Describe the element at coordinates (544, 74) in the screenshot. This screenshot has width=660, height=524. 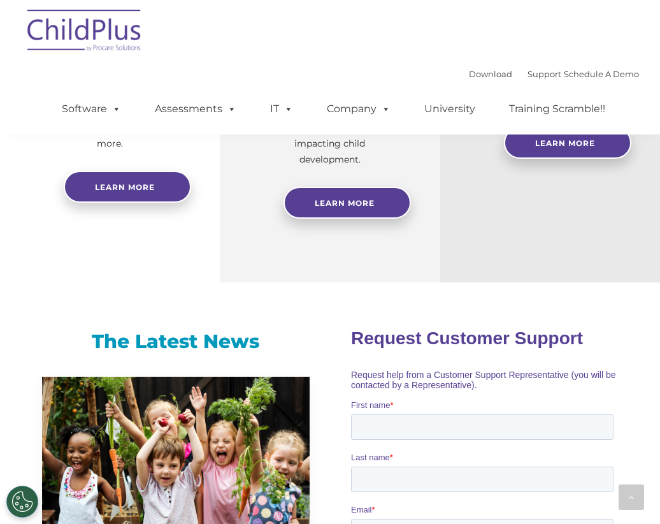
I see `a: Support` at that location.